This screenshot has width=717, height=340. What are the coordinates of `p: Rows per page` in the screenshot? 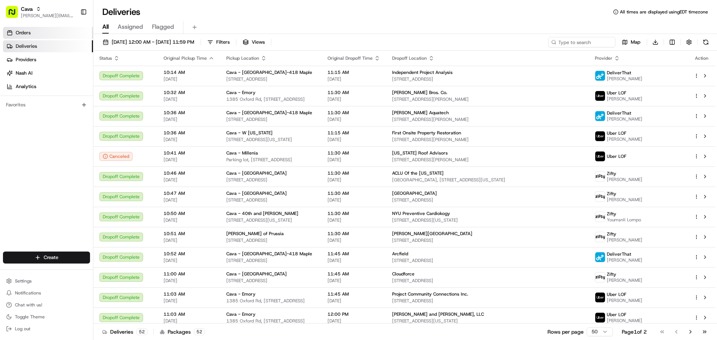 It's located at (565, 332).